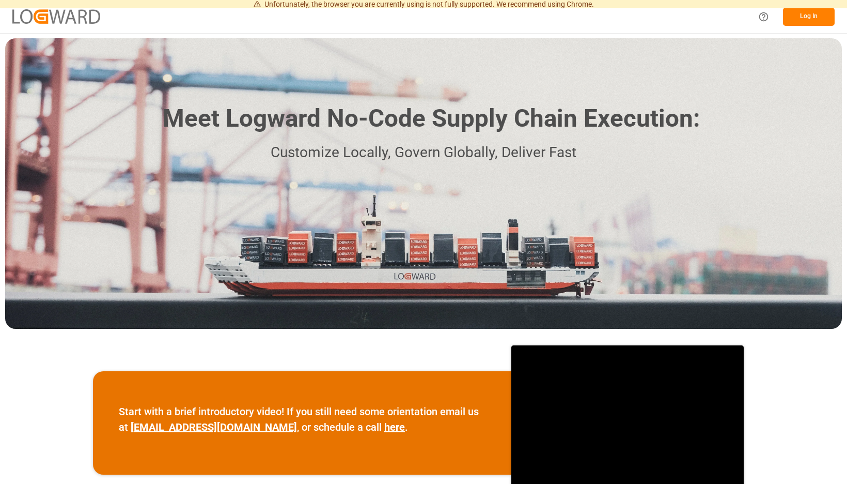 The width and height of the screenshot is (847, 484). What do you see at coordinates (431, 118) in the screenshot?
I see `h1: Meet Logward No-Code Supply Chain Execution:` at bounding box center [431, 118].